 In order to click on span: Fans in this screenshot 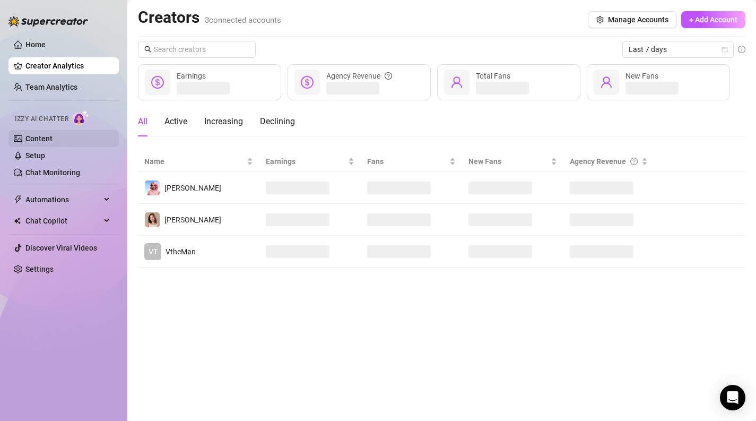, I will do `click(407, 161)`.